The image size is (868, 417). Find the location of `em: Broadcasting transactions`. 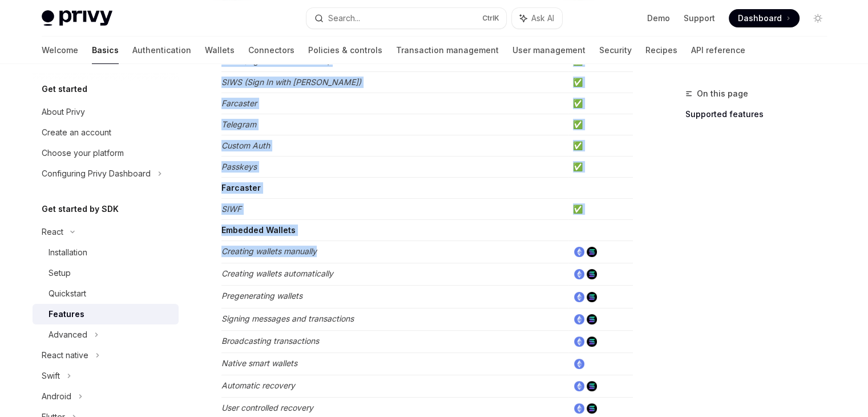

em: Broadcasting transactions is located at coordinates (270, 340).